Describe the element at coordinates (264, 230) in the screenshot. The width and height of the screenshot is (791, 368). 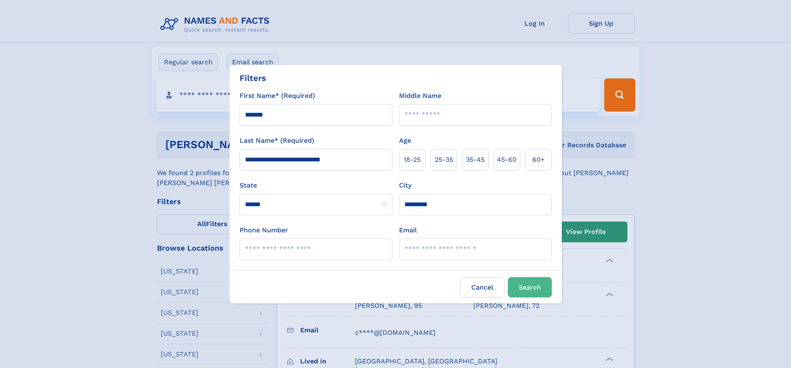
I see `label: Phone Number` at that location.